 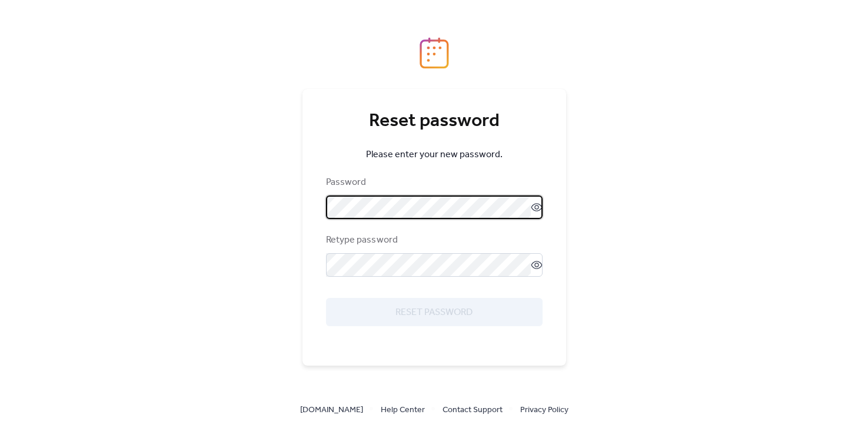 I want to click on span: Privacy Policy, so click(x=544, y=410).